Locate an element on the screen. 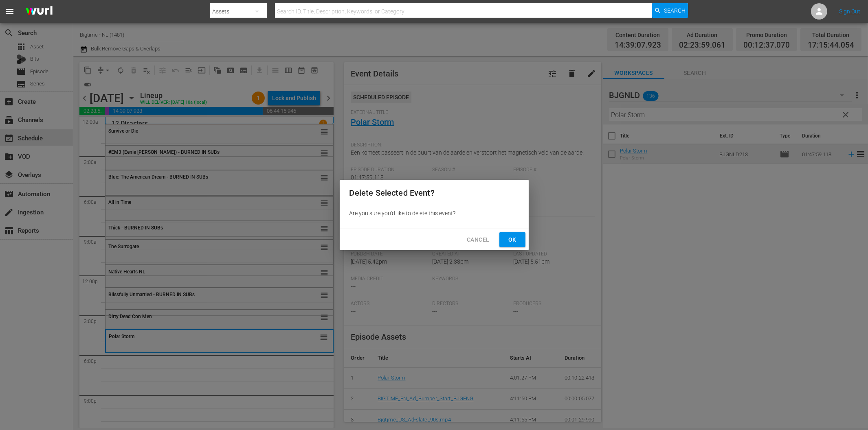 The width and height of the screenshot is (868, 430). span: Cancel is located at coordinates (477, 240).